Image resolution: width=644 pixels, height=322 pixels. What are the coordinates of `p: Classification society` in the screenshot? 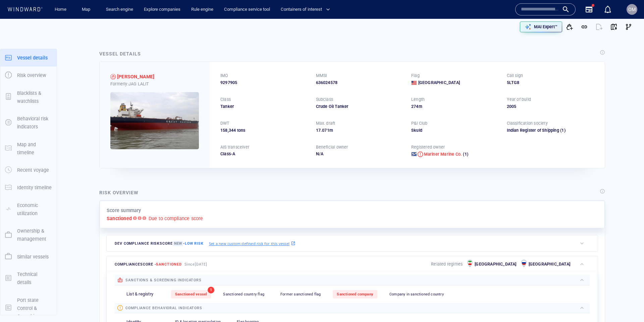 It's located at (527, 123).